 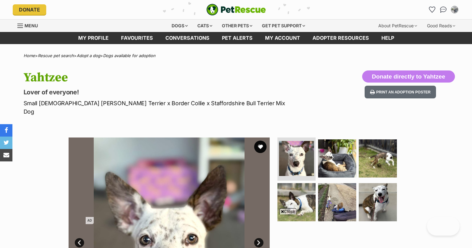 What do you see at coordinates (441, 26) in the screenshot?
I see `div: Good Reads` at bounding box center [441, 26].